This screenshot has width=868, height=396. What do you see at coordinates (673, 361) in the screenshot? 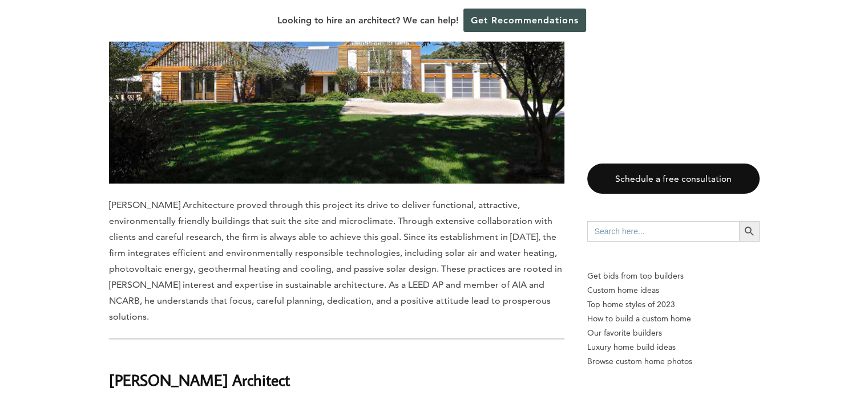
I see `a: Browse custom home photos` at bounding box center [673, 361].